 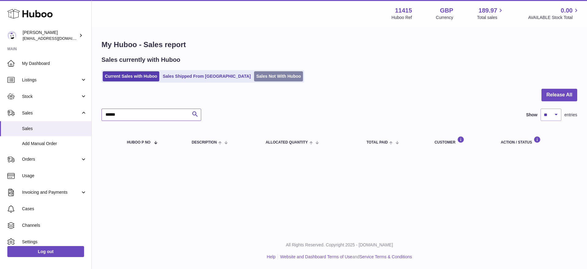 I want to click on strong: GBP, so click(x=446, y=10).